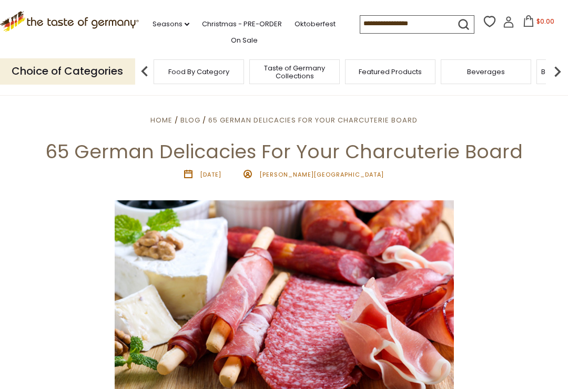 The width and height of the screenshot is (568, 389). Describe the element at coordinates (199, 72) in the screenshot. I see `span: Food By Category` at that location.